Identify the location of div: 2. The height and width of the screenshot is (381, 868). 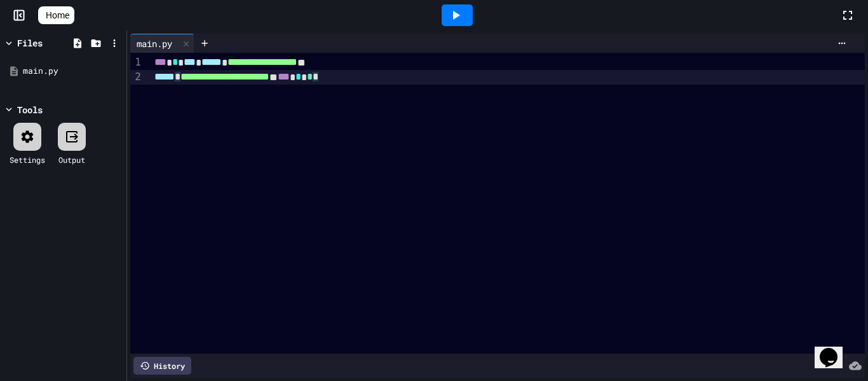
(136, 77).